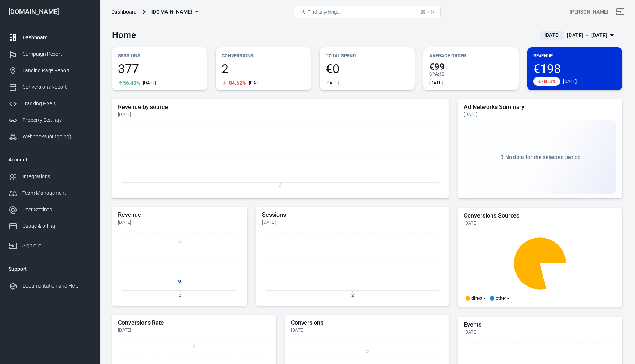 The height and width of the screenshot is (364, 635). Describe the element at coordinates (57, 286) in the screenshot. I see `div: Documentation and Help` at that location.